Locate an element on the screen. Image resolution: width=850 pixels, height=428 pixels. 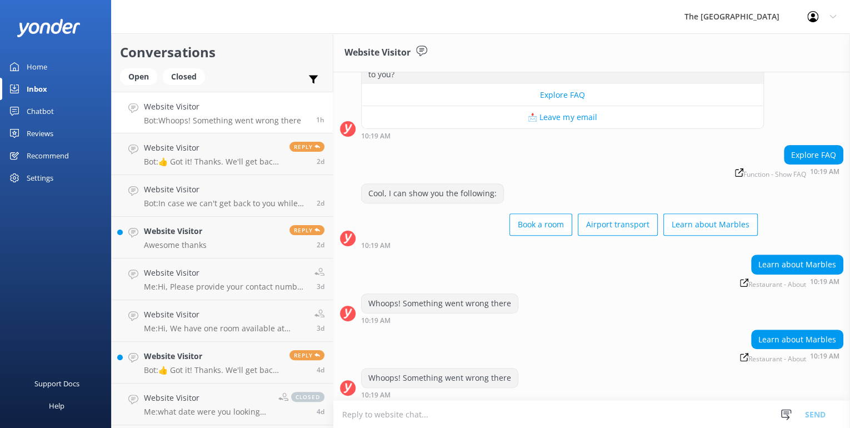
button: Learn about Marbles is located at coordinates (711, 224).